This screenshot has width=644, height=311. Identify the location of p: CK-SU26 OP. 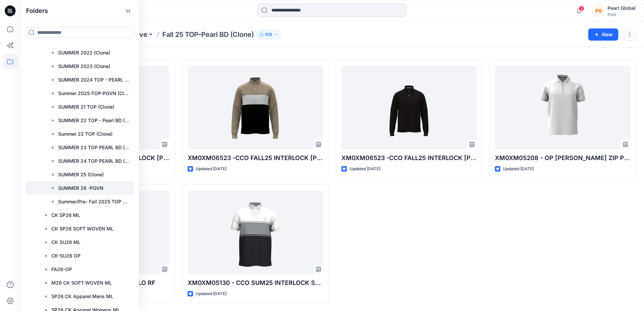
(66, 256).